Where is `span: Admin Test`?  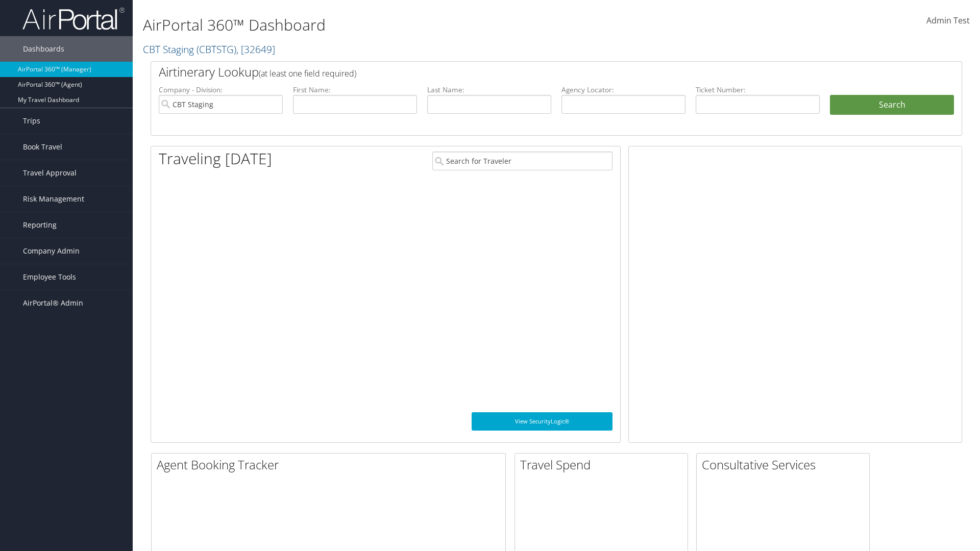
span: Admin Test is located at coordinates (948, 21).